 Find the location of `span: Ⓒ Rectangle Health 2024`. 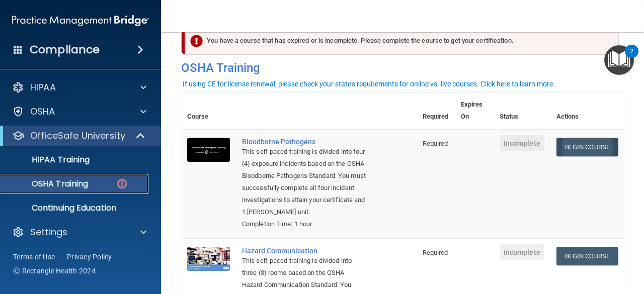

span: Ⓒ Rectangle Health 2024 is located at coordinates (54, 271).